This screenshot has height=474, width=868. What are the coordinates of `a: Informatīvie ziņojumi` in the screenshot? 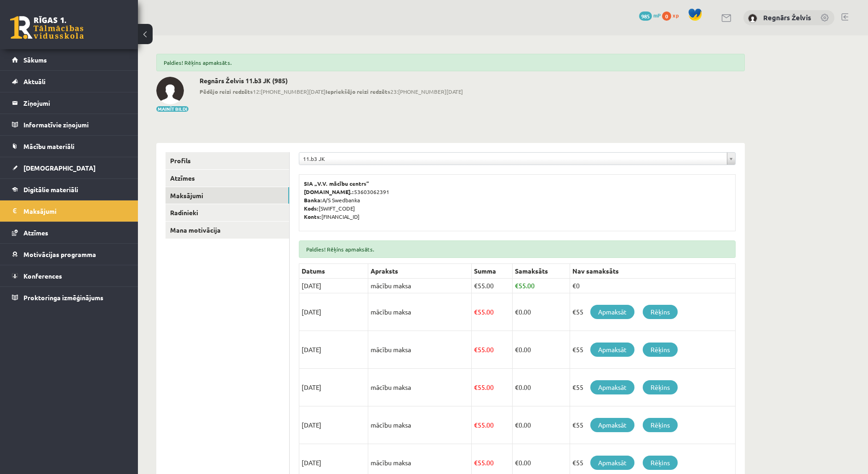 It's located at (69, 125).